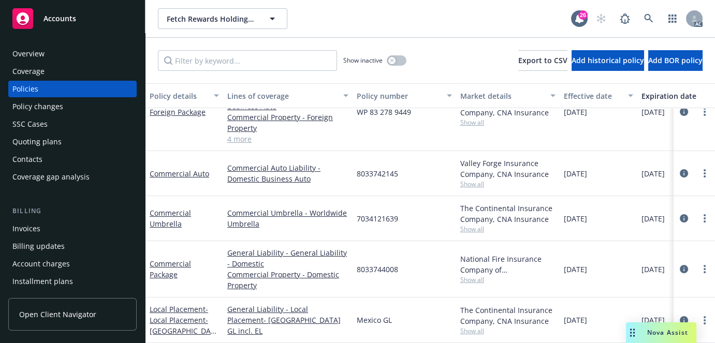 The height and width of the screenshot is (343, 715). I want to click on a: Coverage gap analysis, so click(73, 177).